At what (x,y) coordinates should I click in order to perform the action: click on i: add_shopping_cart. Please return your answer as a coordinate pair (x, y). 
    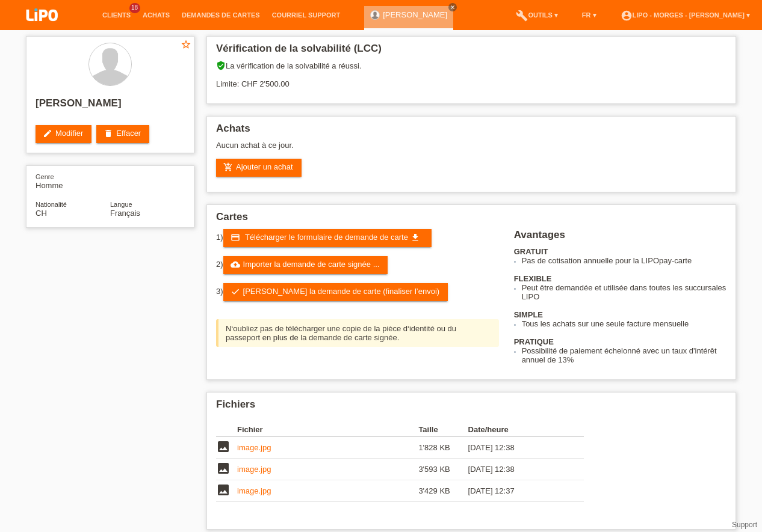
    Looking at the image, I should click on (228, 167).